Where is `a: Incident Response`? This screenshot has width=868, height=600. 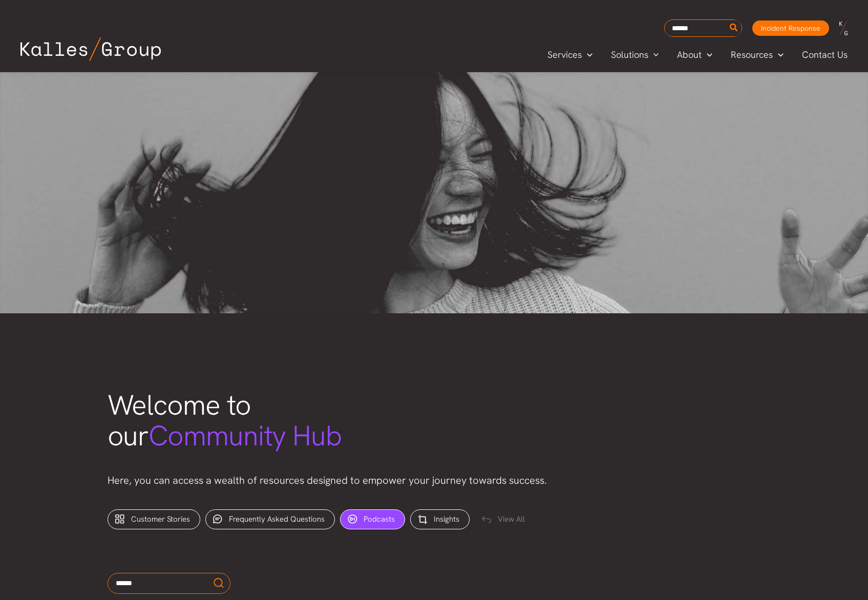 a: Incident Response is located at coordinates (791, 28).